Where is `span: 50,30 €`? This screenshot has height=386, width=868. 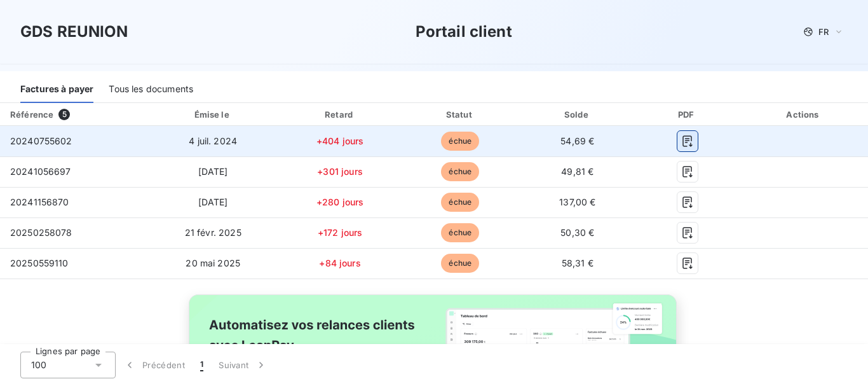
span: 50,30 € is located at coordinates (577, 232).